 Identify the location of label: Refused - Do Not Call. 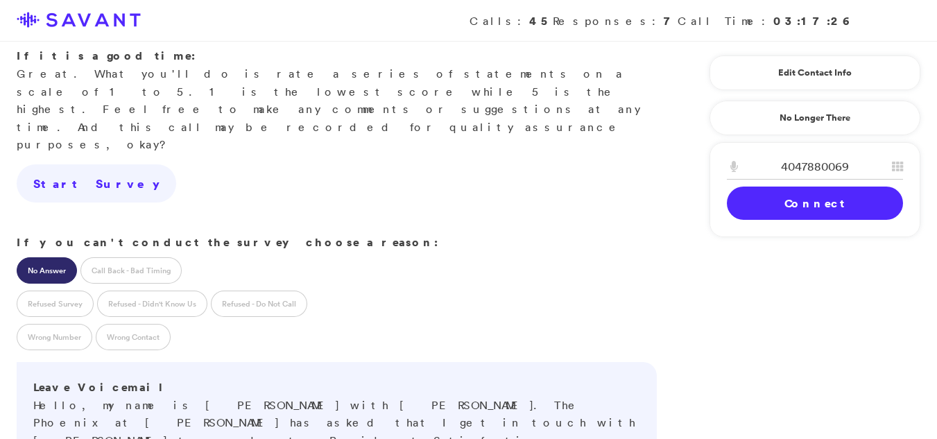
(259, 304).